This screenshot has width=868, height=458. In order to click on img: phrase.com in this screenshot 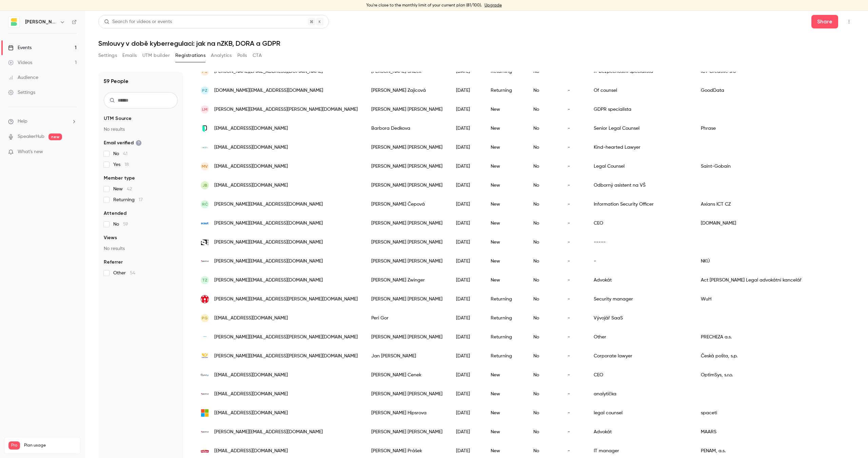, I will do `click(205, 128)`.